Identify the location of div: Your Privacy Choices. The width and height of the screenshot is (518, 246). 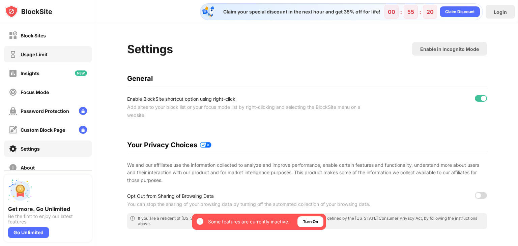
(307, 145).